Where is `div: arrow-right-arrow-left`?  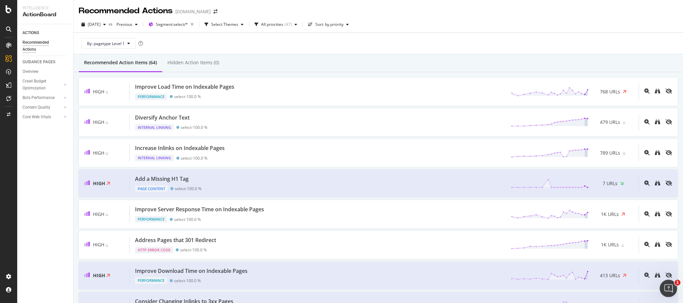 div: arrow-right-arrow-left is located at coordinates (215, 12).